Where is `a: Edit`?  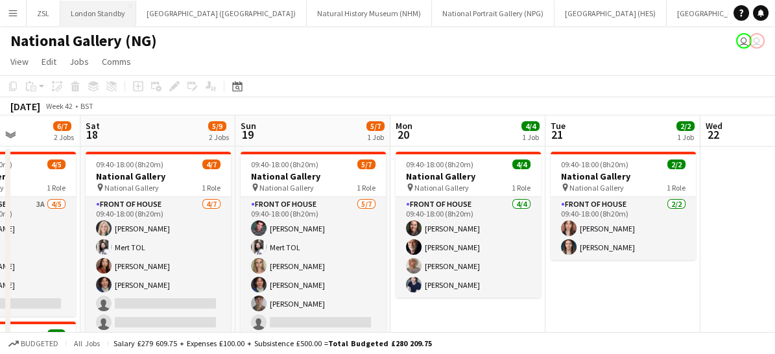 a: Edit is located at coordinates (49, 62).